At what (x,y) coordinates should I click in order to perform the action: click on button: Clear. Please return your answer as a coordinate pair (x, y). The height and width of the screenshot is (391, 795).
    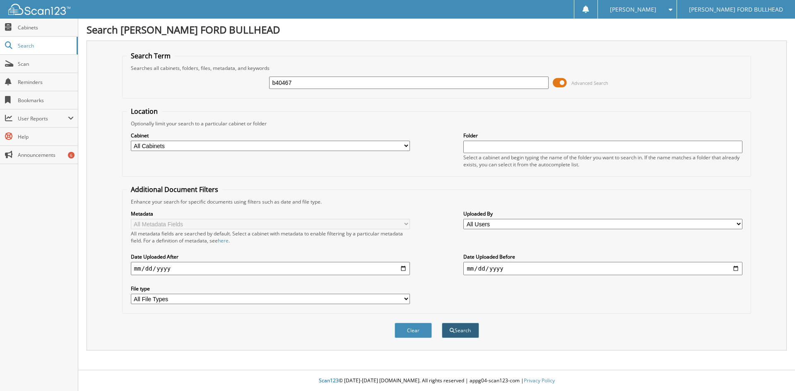
    Looking at the image, I should click on (413, 331).